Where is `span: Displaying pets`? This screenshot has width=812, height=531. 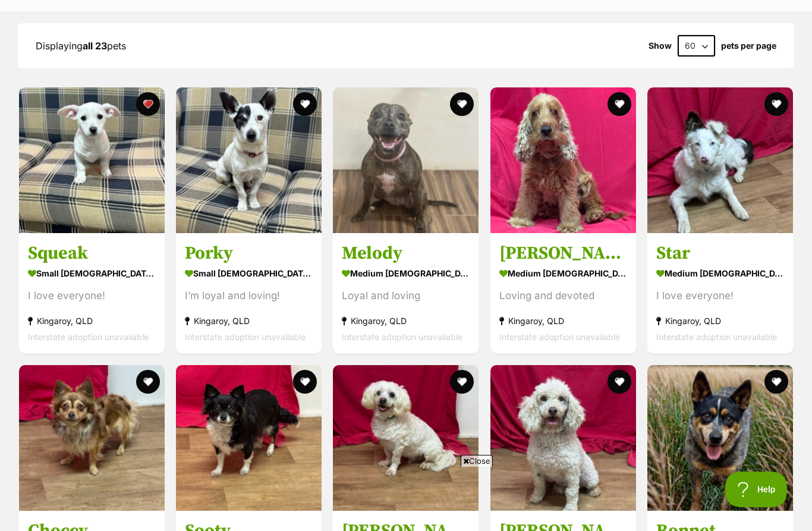
span: Displaying pets is located at coordinates (81, 46).